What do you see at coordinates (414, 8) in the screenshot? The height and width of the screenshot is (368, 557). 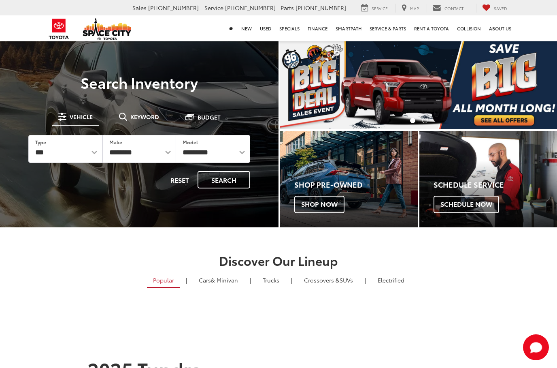 I see `span: Map` at bounding box center [414, 8].